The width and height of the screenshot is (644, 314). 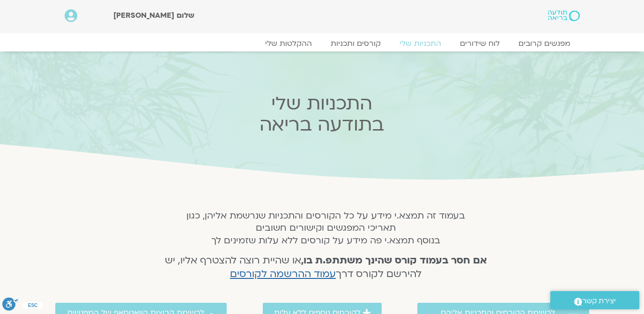 What do you see at coordinates (355, 43) in the screenshot?
I see `a: קורסים ותכניות` at bounding box center [355, 43].